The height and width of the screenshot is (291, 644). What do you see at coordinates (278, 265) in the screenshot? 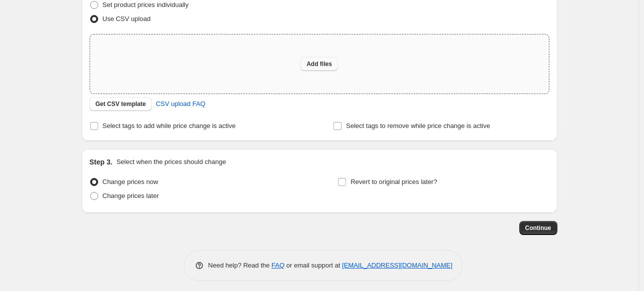
I see `a: FAQ` at bounding box center [278, 265].